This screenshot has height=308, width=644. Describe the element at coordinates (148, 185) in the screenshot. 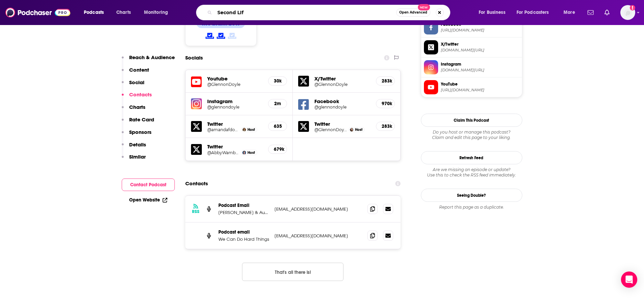

I see `button: Contact Podcast` at that location.